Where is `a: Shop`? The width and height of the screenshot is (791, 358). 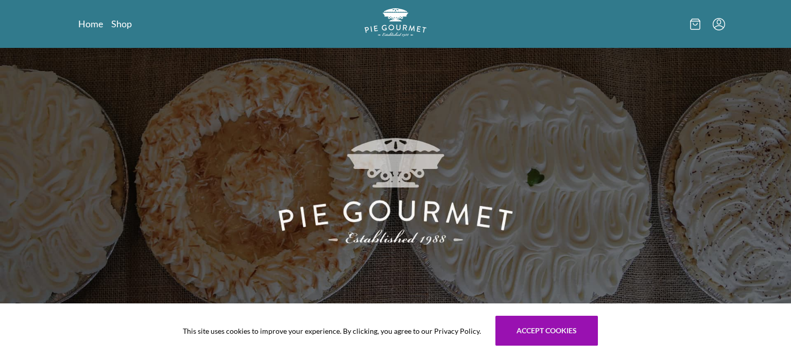 a: Shop is located at coordinates (122, 24).